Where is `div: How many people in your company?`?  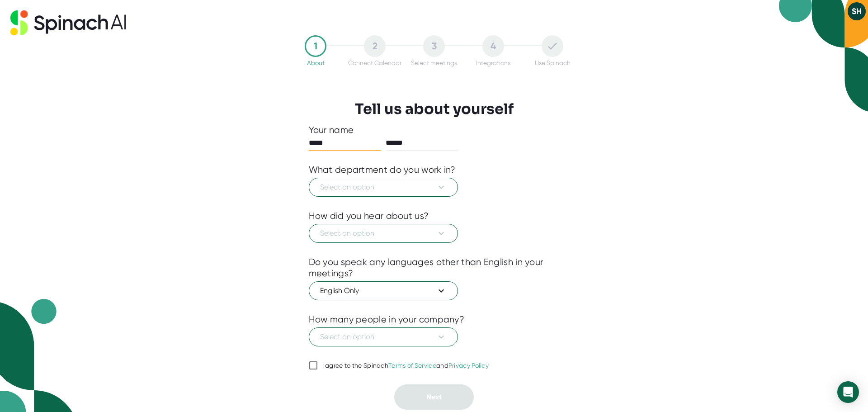 div: How many people in your company? is located at coordinates (386, 319).